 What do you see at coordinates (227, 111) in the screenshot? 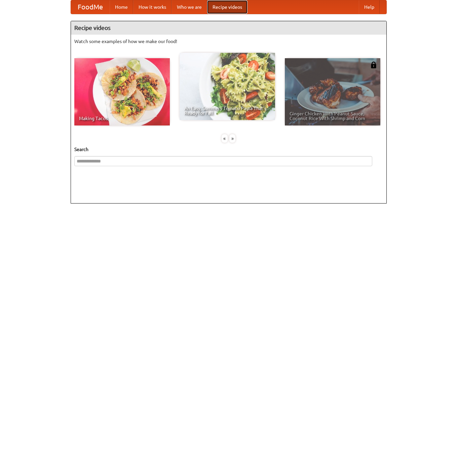
I see `span: An Easy, Summery Tomato Pasta That's Ready for Fall` at bounding box center [227, 111].